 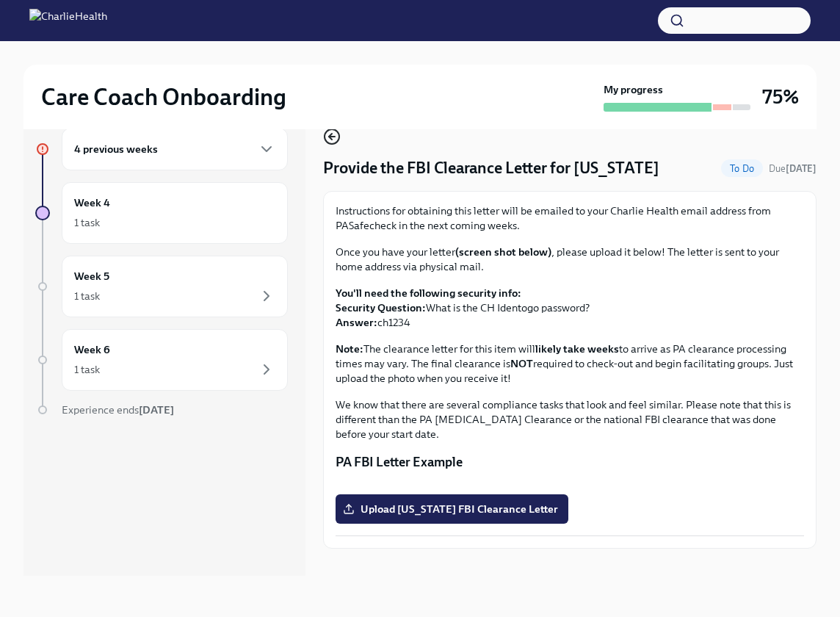 I want to click on h6: Week 4, so click(x=92, y=203).